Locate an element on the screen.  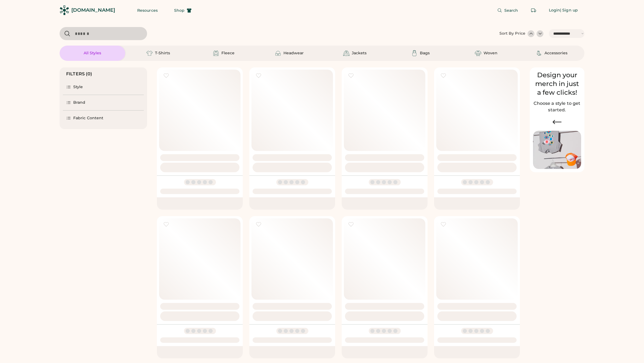
div: Brand is located at coordinates (79, 102).